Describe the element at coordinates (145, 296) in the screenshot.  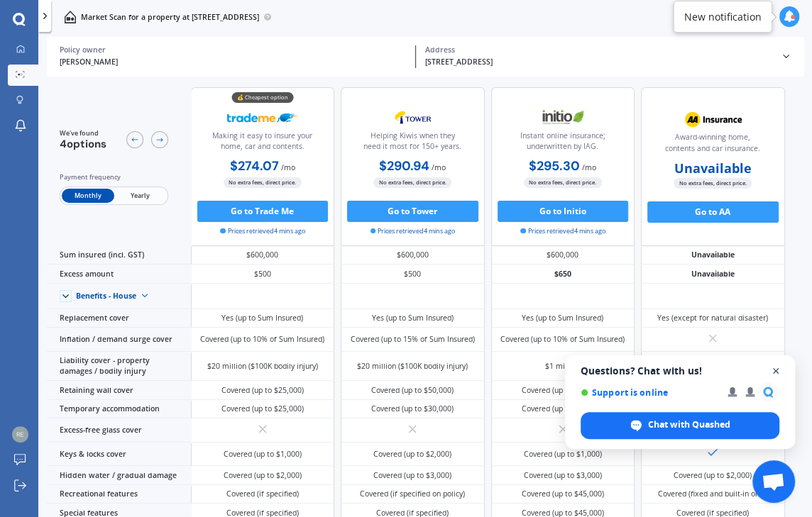
I see `img: Benefit content down` at that location.